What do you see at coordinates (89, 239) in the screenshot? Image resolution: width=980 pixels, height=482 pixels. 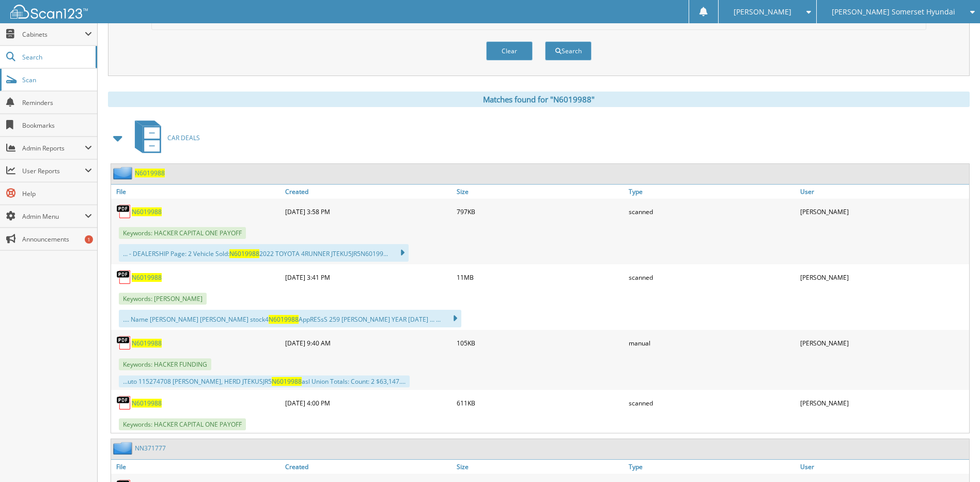 I see `div: 1` at bounding box center [89, 239].